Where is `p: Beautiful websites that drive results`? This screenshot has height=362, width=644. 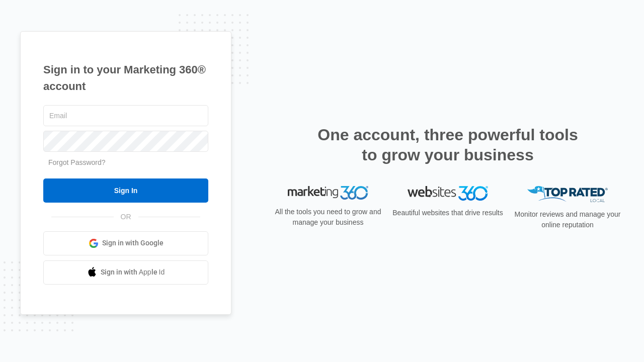 p: Beautiful websites that drive results is located at coordinates (447, 213).